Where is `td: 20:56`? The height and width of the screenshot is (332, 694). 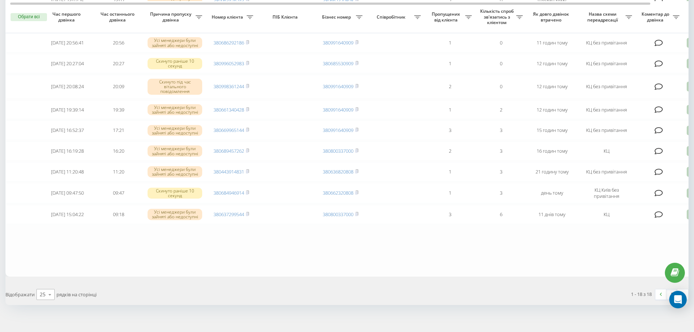 td: 20:56 is located at coordinates (118, 43).